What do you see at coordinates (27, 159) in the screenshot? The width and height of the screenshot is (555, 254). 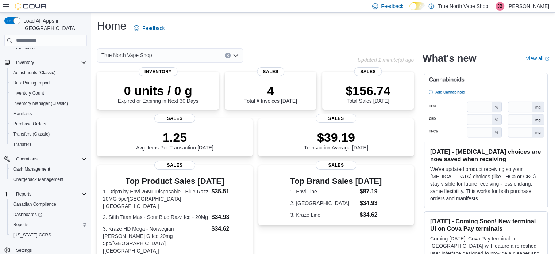 I see `span: Operations` at bounding box center [27, 159].